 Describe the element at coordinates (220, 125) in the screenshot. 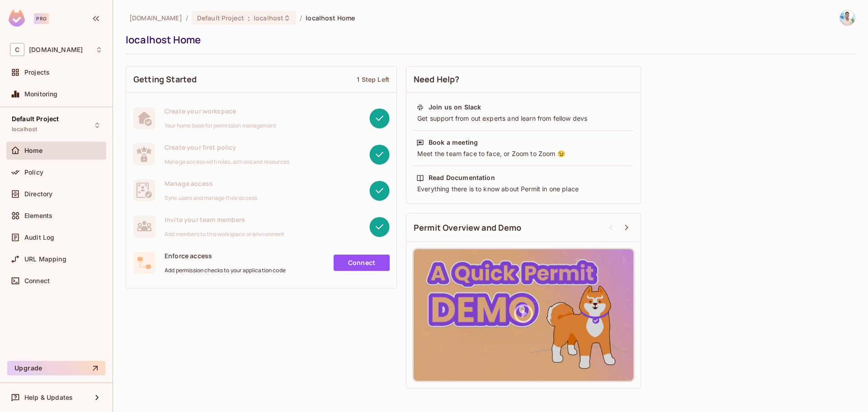

I see `span: Your home base for permission management` at that location.